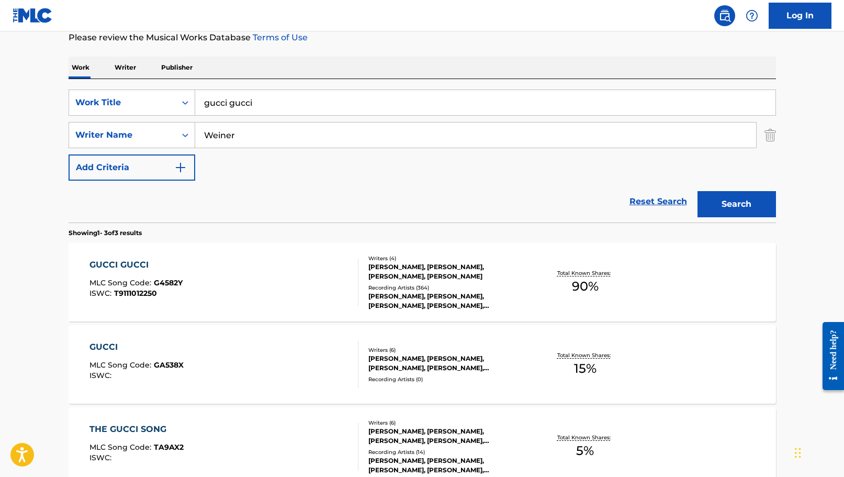 The image size is (844, 477). I want to click on p: Work, so click(81, 68).